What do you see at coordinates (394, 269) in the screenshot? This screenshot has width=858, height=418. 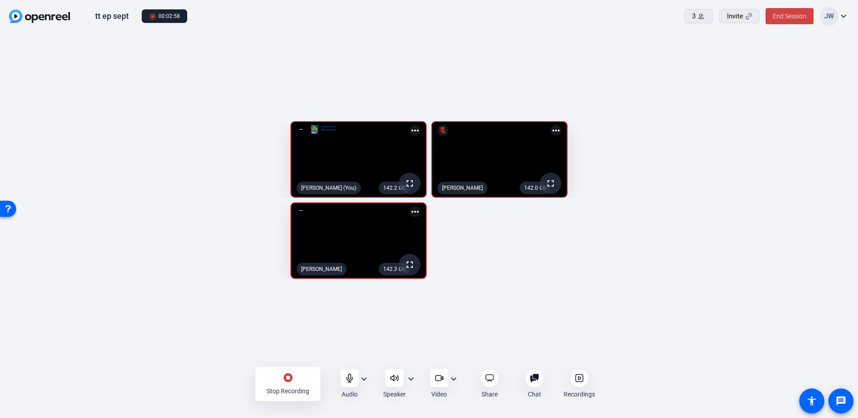 I see `div: 142.3 GB` at bounding box center [394, 269].